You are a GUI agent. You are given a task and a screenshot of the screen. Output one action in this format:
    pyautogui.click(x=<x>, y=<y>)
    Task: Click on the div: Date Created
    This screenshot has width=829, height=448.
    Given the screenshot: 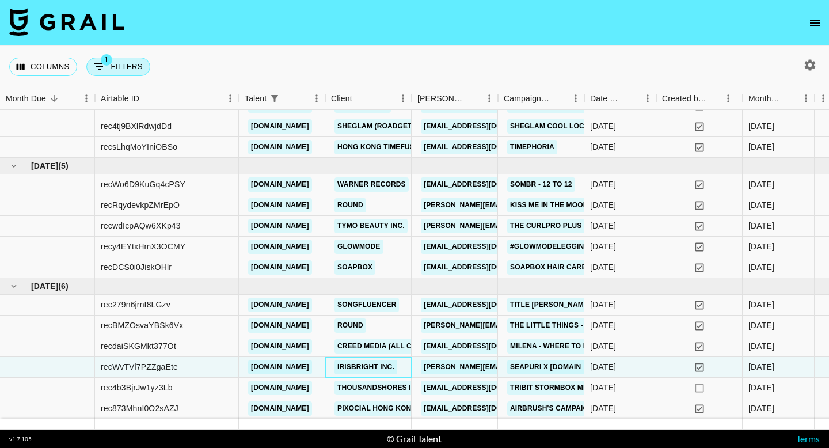 What is the action you would take?
    pyautogui.click(x=620, y=98)
    